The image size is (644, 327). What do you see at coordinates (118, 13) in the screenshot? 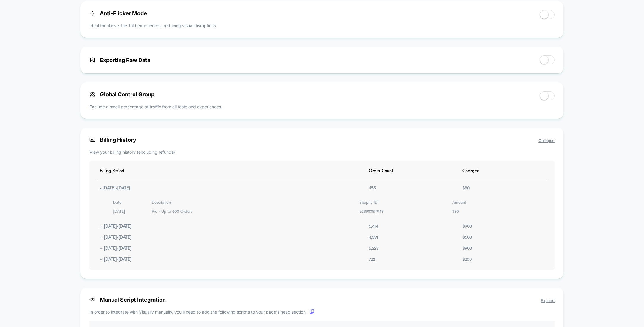
I see `span: Anti-Flicker Mode` at bounding box center [118, 13].